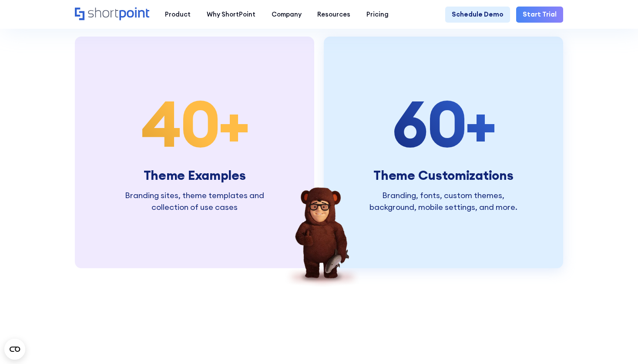 This screenshot has width=638, height=364. What do you see at coordinates (477, 14) in the screenshot?
I see `a: Schedule Demo` at bounding box center [477, 14].